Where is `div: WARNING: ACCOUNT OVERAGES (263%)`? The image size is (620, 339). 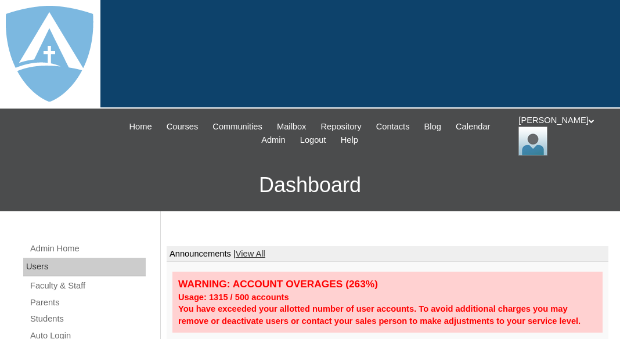 div: WARNING: ACCOUNT OVERAGES (263%) is located at coordinates (387, 284).